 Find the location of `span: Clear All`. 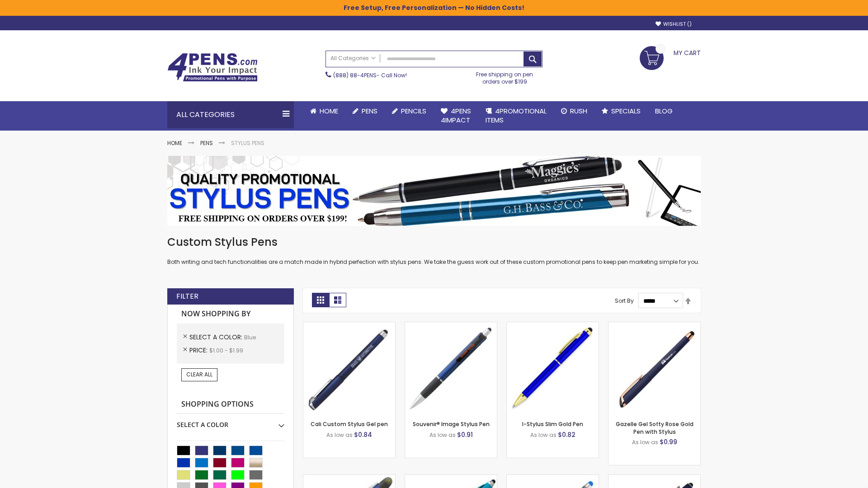

span: Clear All is located at coordinates (199, 374).